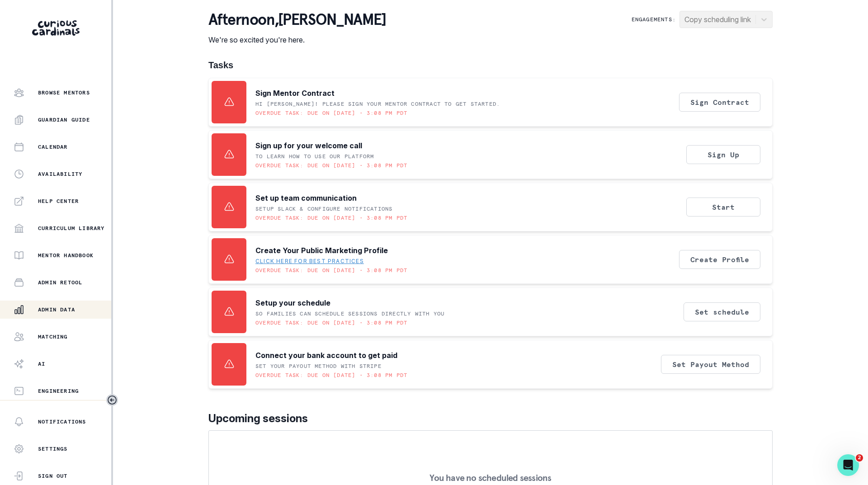  Describe the element at coordinates (322, 250) in the screenshot. I see `p: Create Your Public Marketing Profile` at that location.